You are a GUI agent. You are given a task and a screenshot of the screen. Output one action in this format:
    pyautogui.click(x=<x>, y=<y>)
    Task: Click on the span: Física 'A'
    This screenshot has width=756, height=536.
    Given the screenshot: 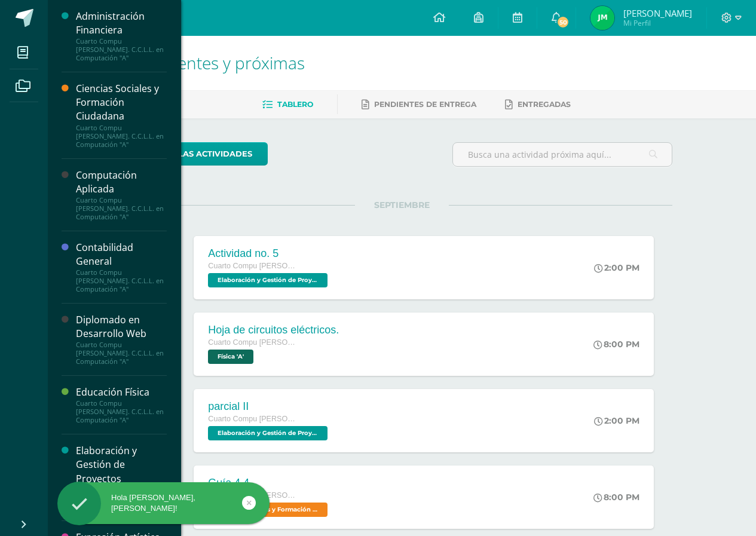 What is the action you would take?
    pyautogui.click(x=231, y=357)
    